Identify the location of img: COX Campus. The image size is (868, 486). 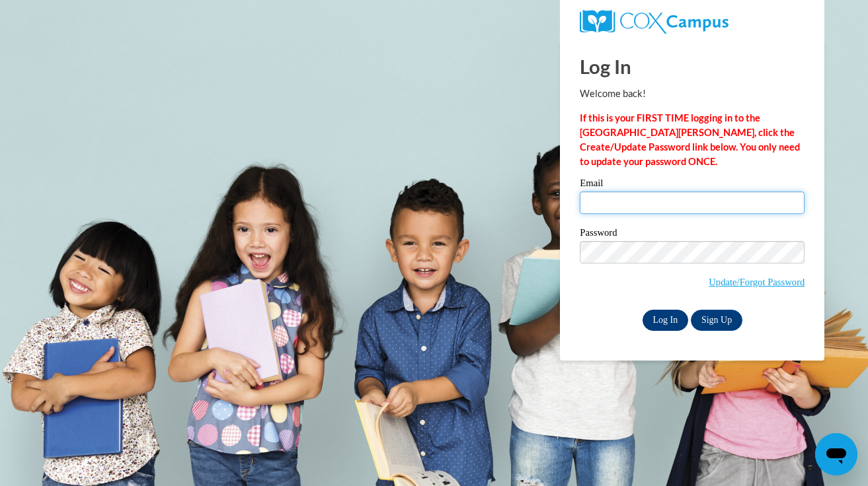
(654, 22).